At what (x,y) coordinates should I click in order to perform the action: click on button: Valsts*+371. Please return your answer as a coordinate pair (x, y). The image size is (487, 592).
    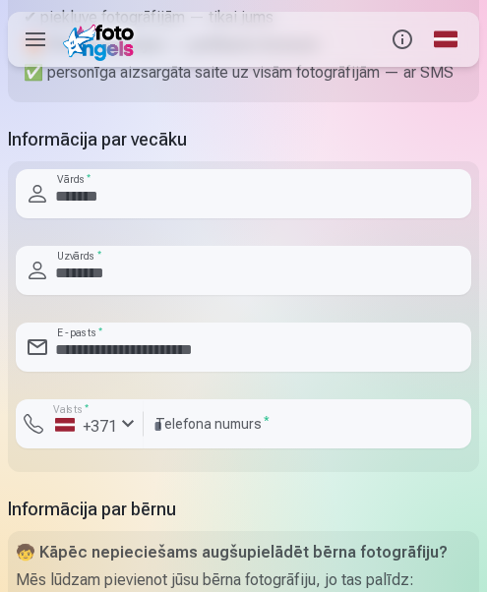
    Looking at the image, I should click on (80, 424).